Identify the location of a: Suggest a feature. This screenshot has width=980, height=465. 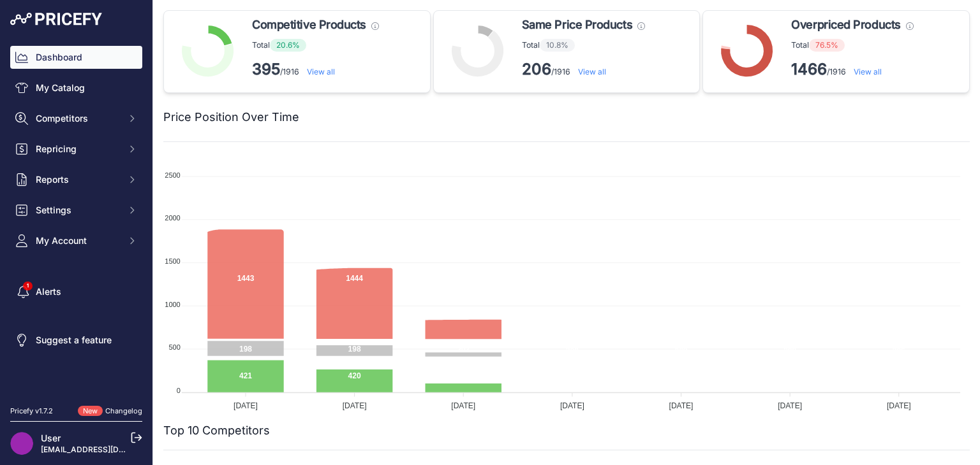
(76, 341).